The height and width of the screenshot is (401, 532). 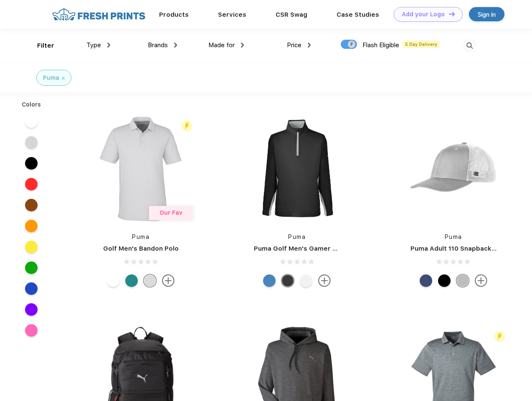 I want to click on div: Puma, so click(x=51, y=77).